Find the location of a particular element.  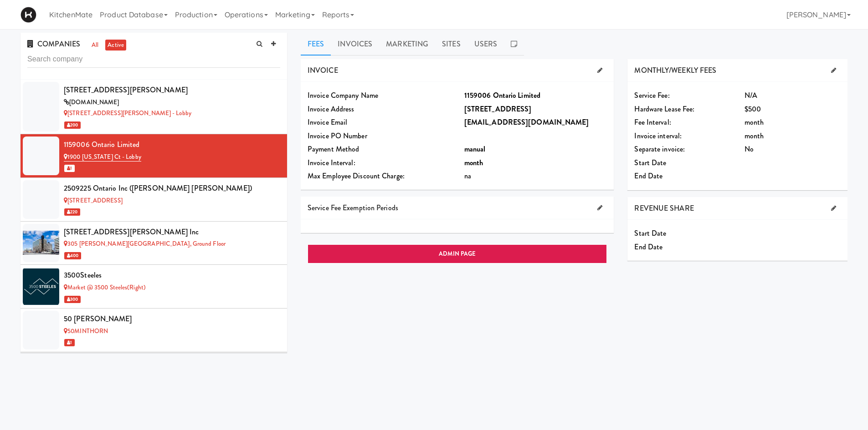

span: Invoice Interval: is located at coordinates (331, 163).